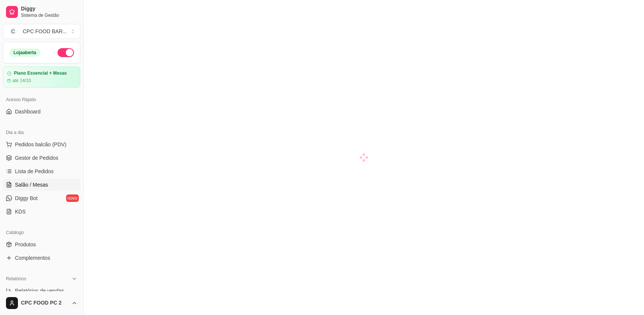  I want to click on a: DiggySistema de Gestão, so click(41, 12).